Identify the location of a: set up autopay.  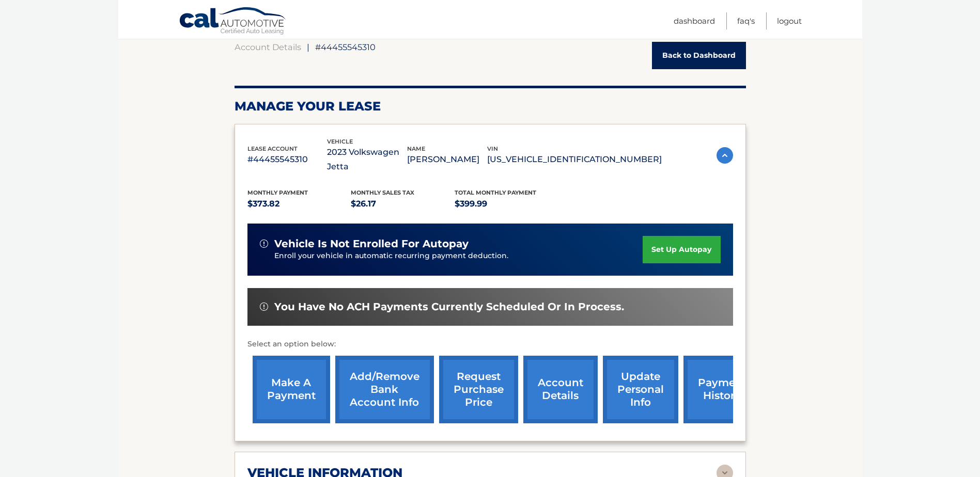
(682, 250).